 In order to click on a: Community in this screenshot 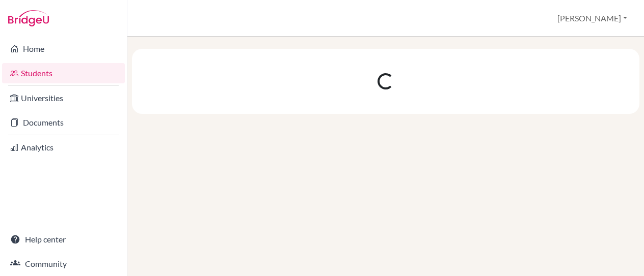, I will do `click(63, 264)`.